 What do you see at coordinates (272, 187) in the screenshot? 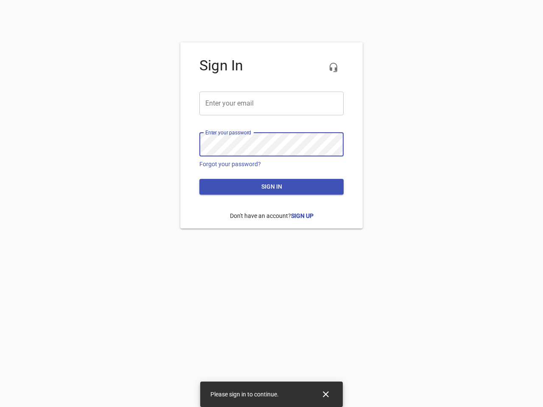
I see `span: Sign in` at bounding box center [272, 187].